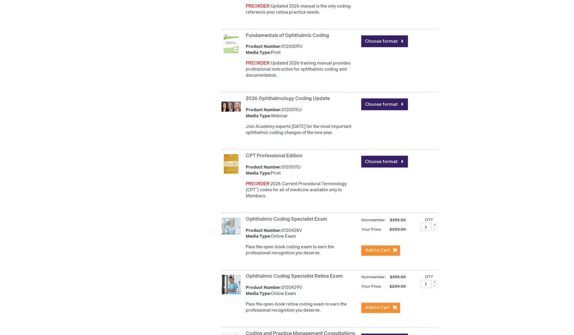 The height and width of the screenshot is (335, 574). What do you see at coordinates (274, 156) in the screenshot?
I see `a: CPT Professional Edition` at bounding box center [274, 156].